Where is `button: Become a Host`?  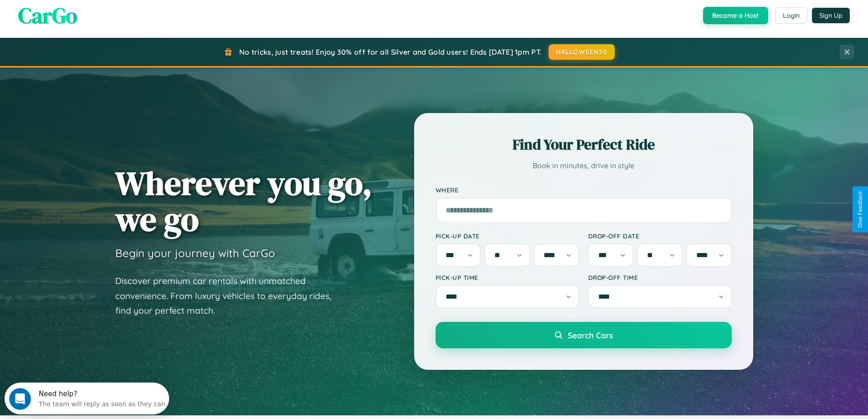 button: Become a Host is located at coordinates (735, 15).